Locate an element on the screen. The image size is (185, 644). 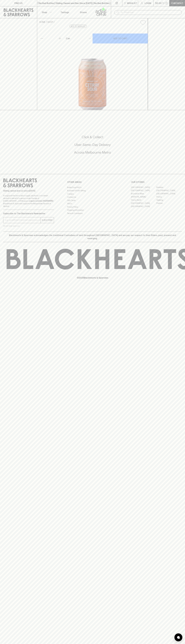
a: HOME is located at coordinates (42, 22).